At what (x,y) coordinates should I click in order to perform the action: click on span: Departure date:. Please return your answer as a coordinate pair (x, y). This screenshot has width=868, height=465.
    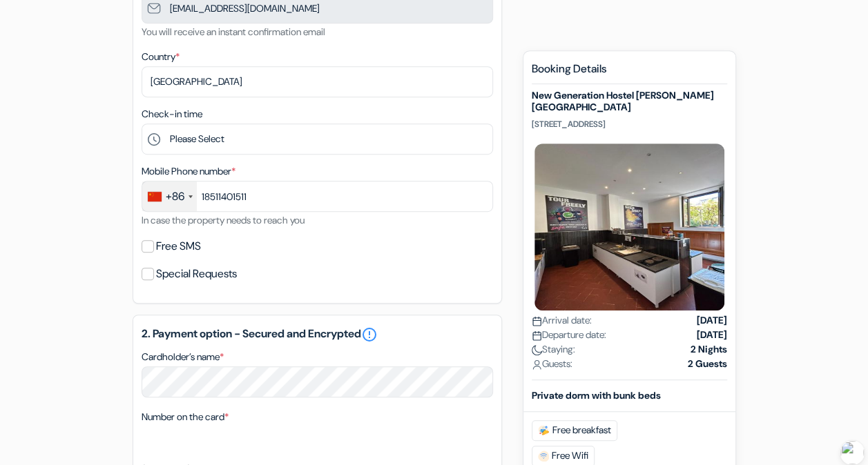
    Looking at the image, I should click on (569, 334).